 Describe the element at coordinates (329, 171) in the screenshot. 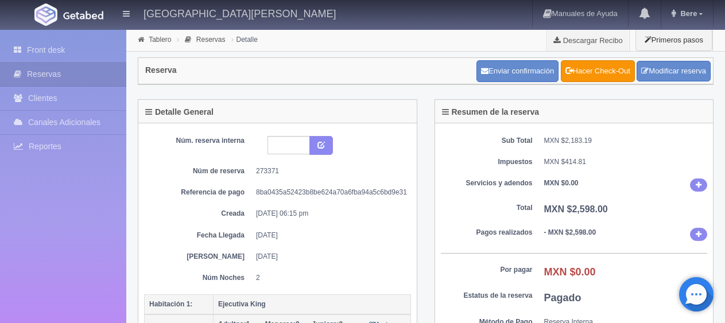

I see `dd: 273371` at that location.